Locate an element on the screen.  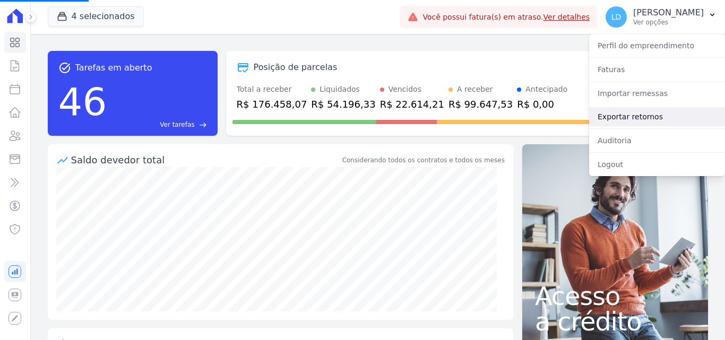
a: Importar remessas is located at coordinates (657, 93).